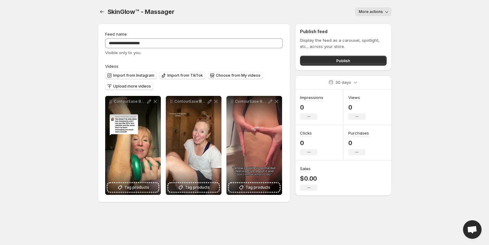 Image resolution: width=489 pixels, height=245 pixels. Describe the element at coordinates (254, 145) in the screenshot. I see `div: ContourEase Body Sculptor HavenGlowio 2Tag products` at that location.